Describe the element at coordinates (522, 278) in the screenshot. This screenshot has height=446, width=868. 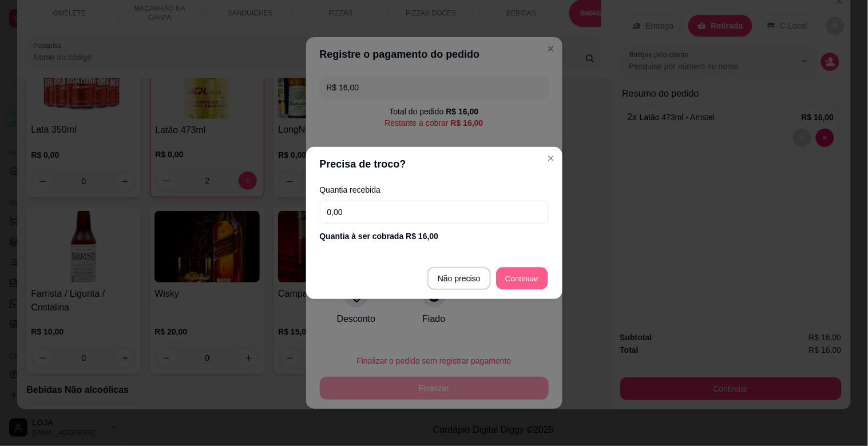
I see `button: Continuar` at that location.